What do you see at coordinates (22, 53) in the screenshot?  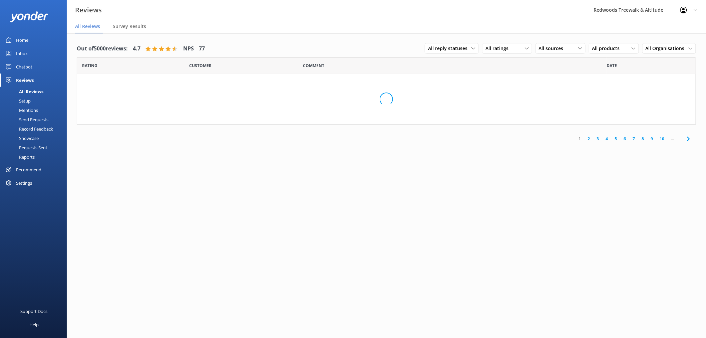 I see `div: Inbox` at bounding box center [22, 53].